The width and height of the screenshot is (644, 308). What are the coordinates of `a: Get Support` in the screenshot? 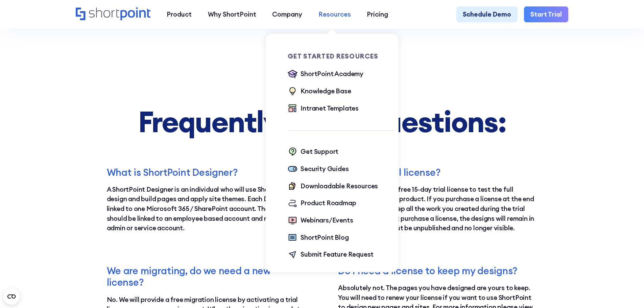 It's located at (313, 152).